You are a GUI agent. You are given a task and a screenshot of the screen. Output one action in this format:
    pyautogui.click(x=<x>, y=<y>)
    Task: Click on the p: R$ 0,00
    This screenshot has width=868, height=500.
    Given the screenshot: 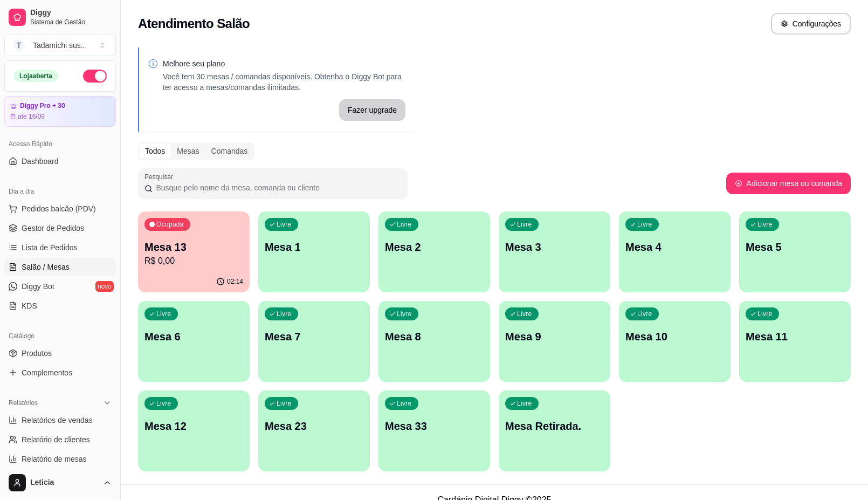 What is the action you would take?
    pyautogui.click(x=194, y=261)
    